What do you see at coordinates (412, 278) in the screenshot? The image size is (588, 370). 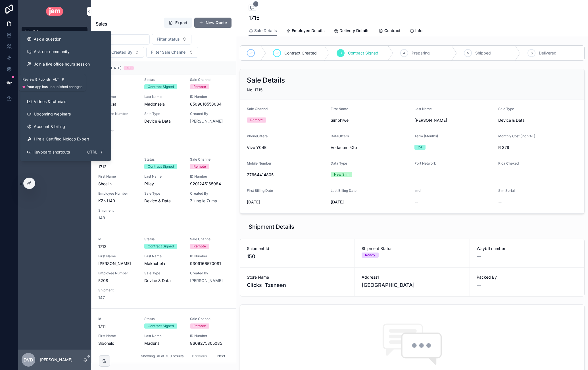 I see `span: Address1` at bounding box center [412, 278].